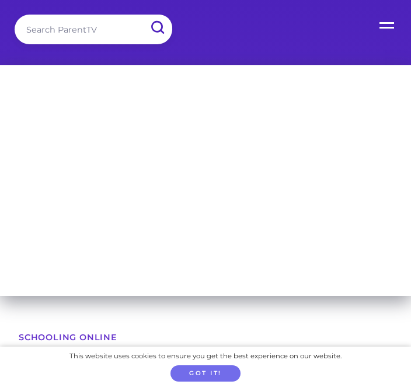 Image resolution: width=411 pixels, height=388 pixels. Describe the element at coordinates (205, 374) in the screenshot. I see `button: Got it!` at that location.